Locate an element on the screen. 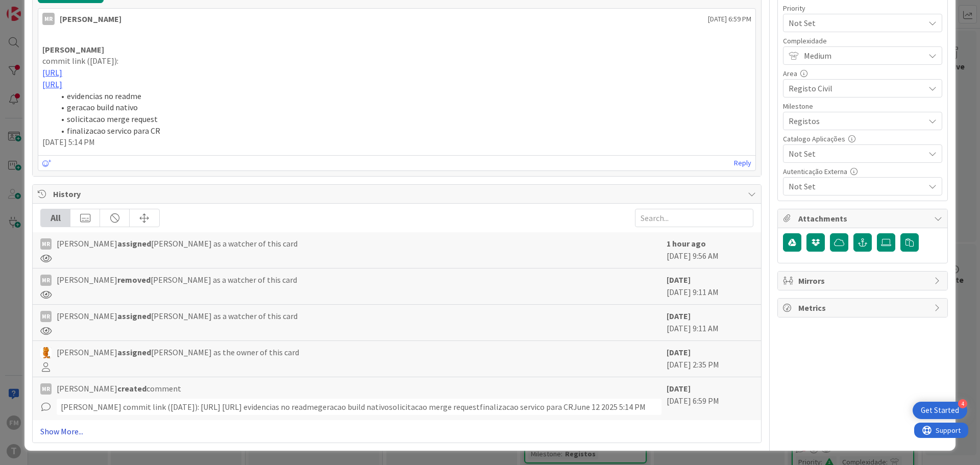  div: Priority is located at coordinates (862, 8).